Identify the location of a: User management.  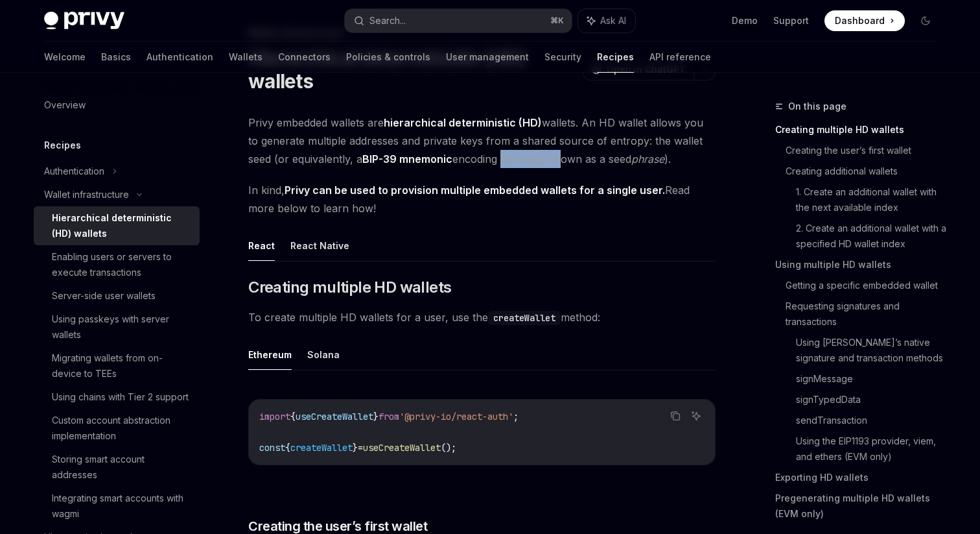
(488, 57).